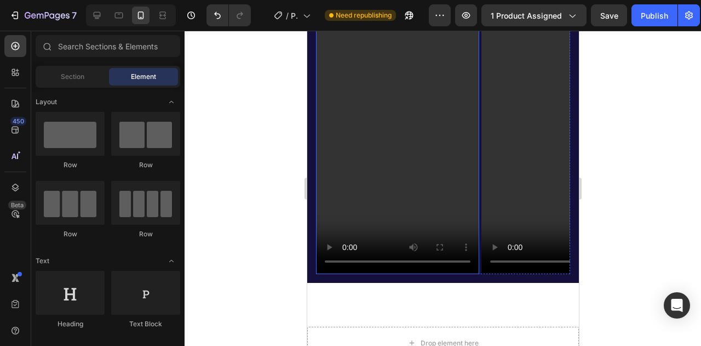 The height and width of the screenshot is (346, 701). What do you see at coordinates (70, 324) in the screenshot?
I see `div: Heading` at bounding box center [70, 324].